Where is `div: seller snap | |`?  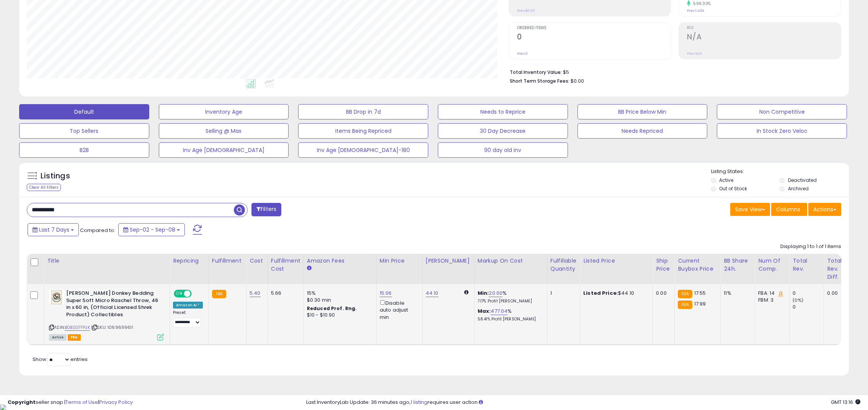 div: seller snap | | is located at coordinates (70, 402).